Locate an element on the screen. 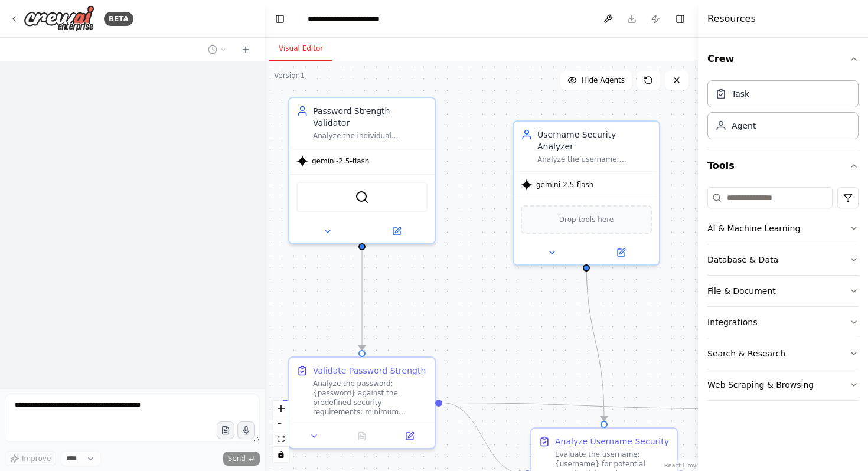 The image size is (868, 471). button: fit view is located at coordinates (281, 439).